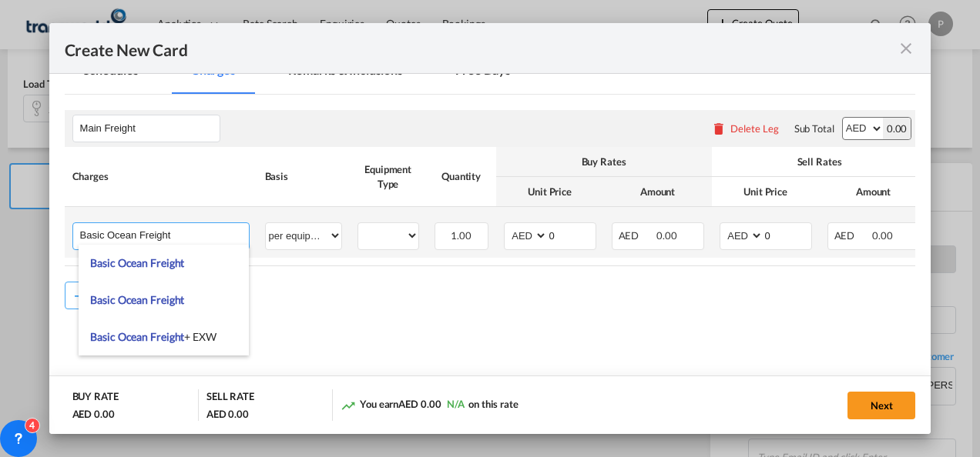 This screenshot has width=980, height=457. I want to click on span: AED 0.00, so click(419, 404).